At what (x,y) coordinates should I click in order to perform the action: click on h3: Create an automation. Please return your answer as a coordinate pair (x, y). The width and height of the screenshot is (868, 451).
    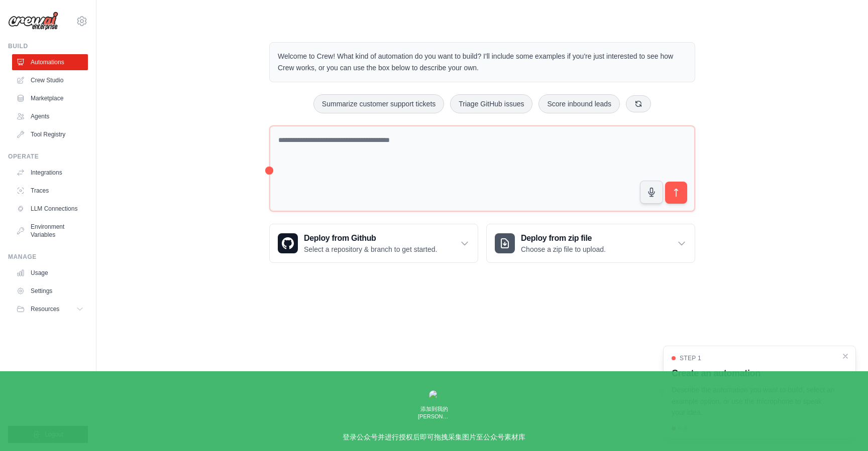
    Looking at the image, I should click on (754, 373).